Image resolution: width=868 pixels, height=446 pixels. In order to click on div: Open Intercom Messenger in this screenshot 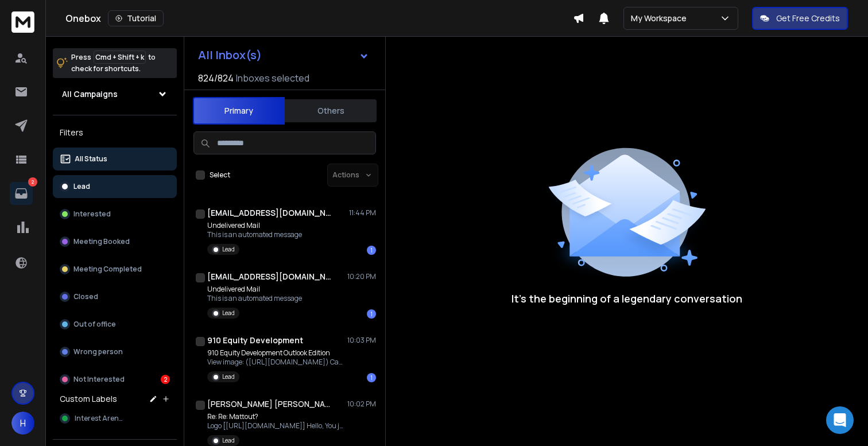, I will do `click(839, 420)`.